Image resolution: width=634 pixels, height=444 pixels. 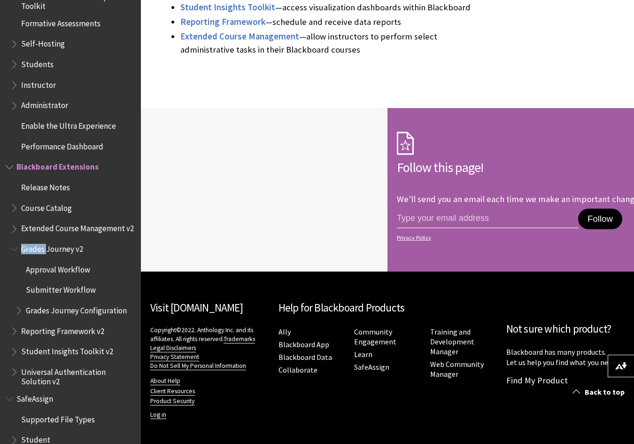 What do you see at coordinates (387, 308) in the screenshot?
I see `h2: Help for Blackboard Products` at bounding box center [387, 308].